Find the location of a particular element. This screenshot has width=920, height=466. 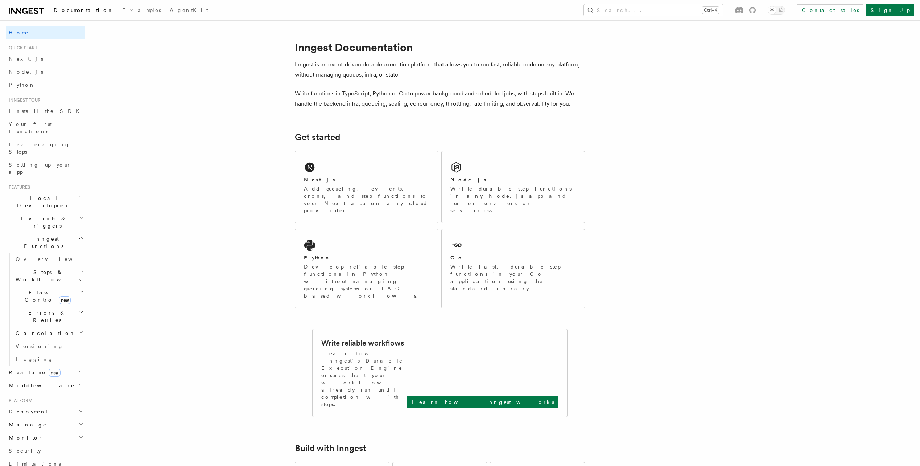

span: Quick start is located at coordinates (21, 48).